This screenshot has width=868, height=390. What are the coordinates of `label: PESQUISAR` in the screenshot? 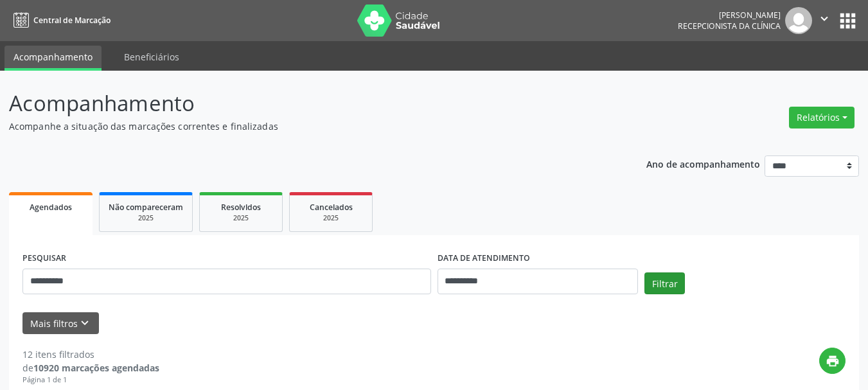 It's located at (45, 258).